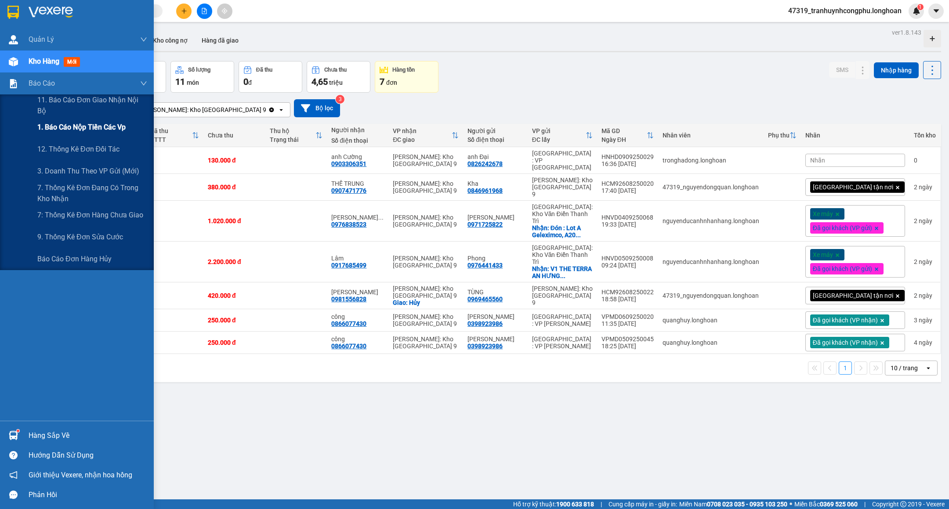  Describe the element at coordinates (44, 61) in the screenshot. I see `span: Kho hàng` at that location.